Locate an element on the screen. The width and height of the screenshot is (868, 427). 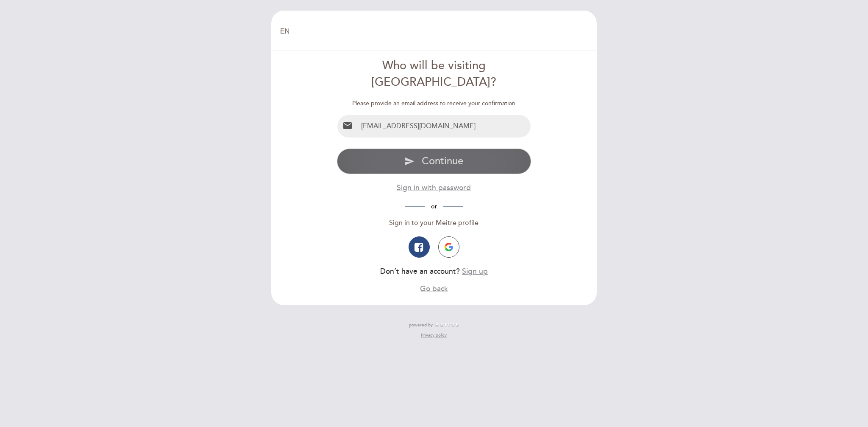
button: Go back is located at coordinates (434, 288).